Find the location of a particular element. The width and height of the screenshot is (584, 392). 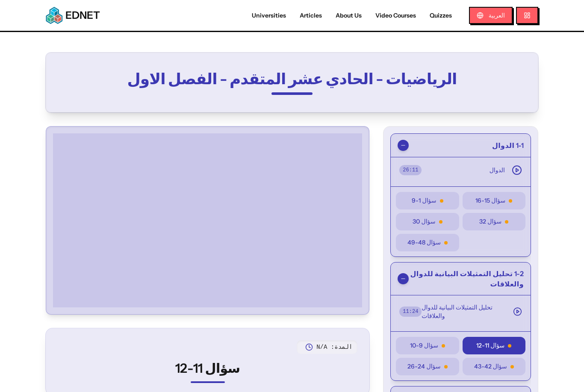

span: الدوال is located at coordinates (497, 170).